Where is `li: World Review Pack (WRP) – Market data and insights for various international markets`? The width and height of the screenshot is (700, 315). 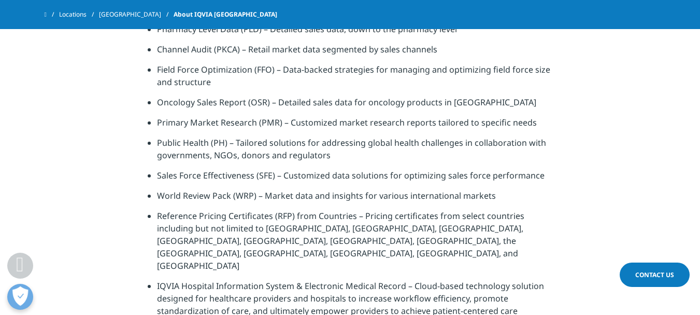 li: World Review Pack (WRP) – Market data and insights for various international markets is located at coordinates (354, 199).